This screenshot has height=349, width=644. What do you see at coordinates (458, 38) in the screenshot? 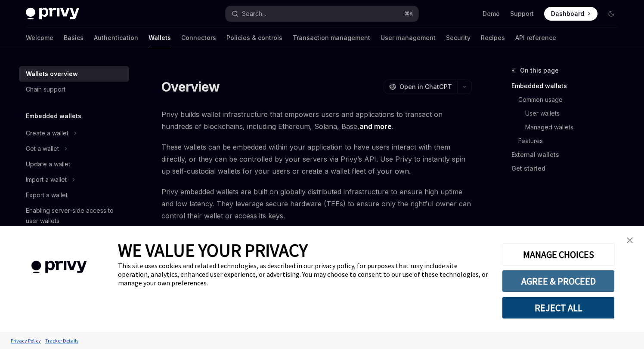
I see `a: Security` at bounding box center [458, 38].